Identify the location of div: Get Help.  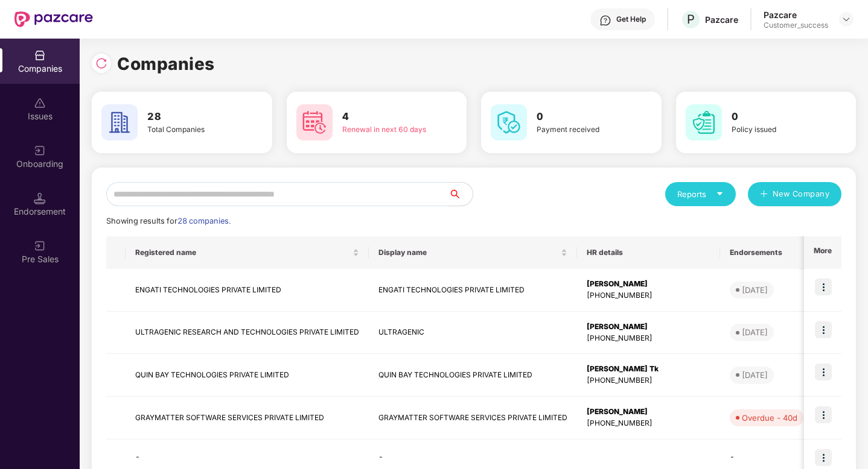
(631, 19).